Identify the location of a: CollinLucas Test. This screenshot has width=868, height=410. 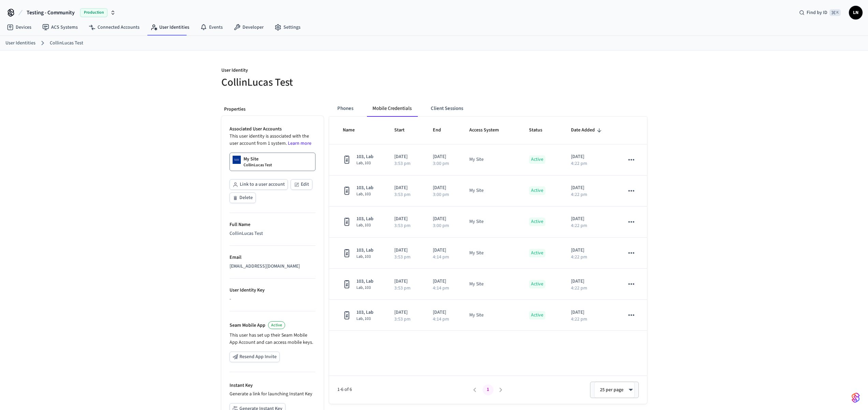
(67, 43).